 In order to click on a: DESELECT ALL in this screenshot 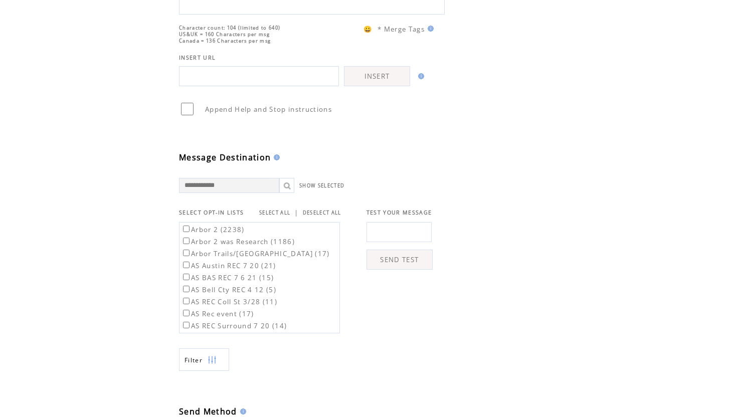, I will do `click(322, 213)`.